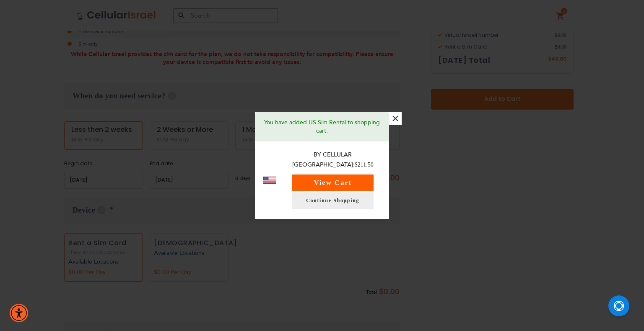 This screenshot has width=644, height=331. What do you see at coordinates (333, 183) in the screenshot?
I see `button: View Cart` at bounding box center [333, 183].